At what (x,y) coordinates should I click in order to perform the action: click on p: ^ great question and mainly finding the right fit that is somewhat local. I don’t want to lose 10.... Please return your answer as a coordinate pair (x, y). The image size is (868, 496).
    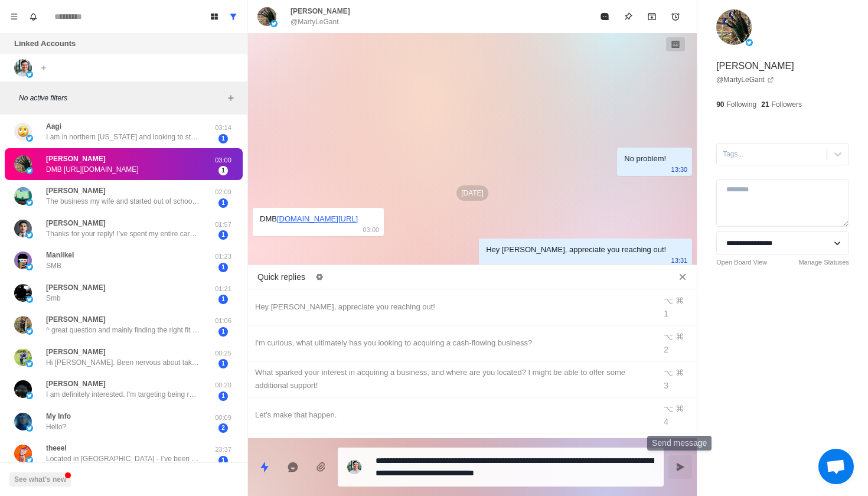
    Looking at the image, I should click on (123, 330).